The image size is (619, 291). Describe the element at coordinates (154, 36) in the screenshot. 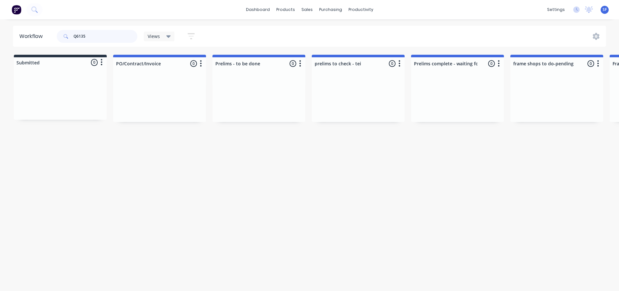

I see `span: Views` at that location.